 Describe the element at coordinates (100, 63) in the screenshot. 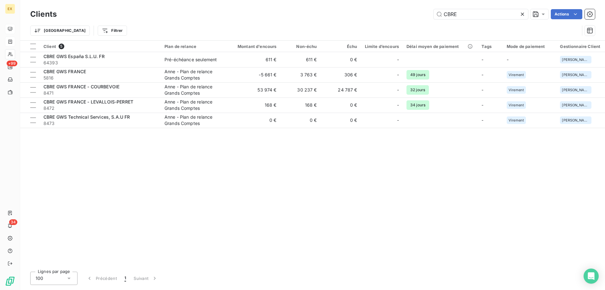

I see `span: 64393` at that location.